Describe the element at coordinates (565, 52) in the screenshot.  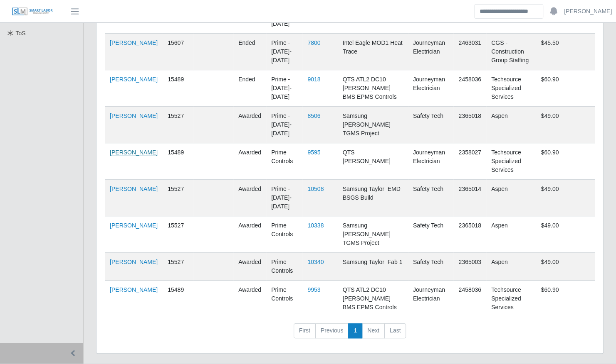
I see `td: $45.50` at that location.